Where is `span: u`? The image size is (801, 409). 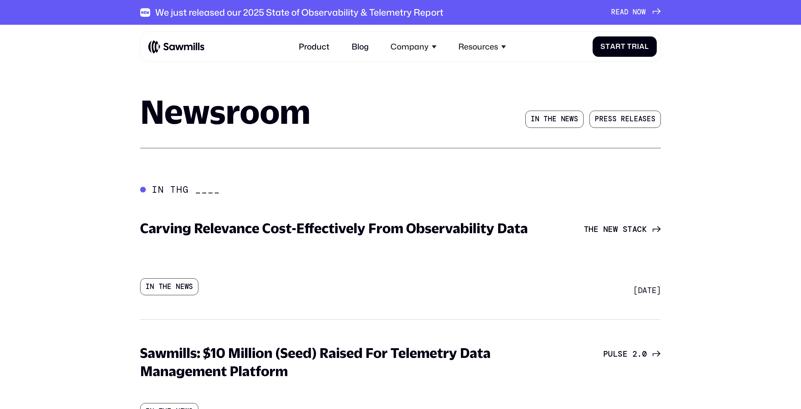 span: u is located at coordinates (610, 354).